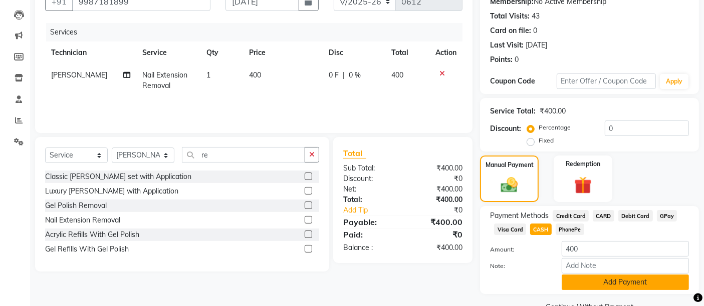 The height and width of the screenshot is (306, 704). I want to click on input: Amount, so click(625, 249).